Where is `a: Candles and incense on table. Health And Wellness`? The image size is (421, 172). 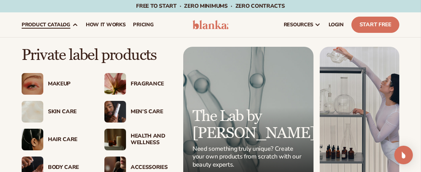
a: Candles and incense on table. Health And Wellness is located at coordinates (138, 140).